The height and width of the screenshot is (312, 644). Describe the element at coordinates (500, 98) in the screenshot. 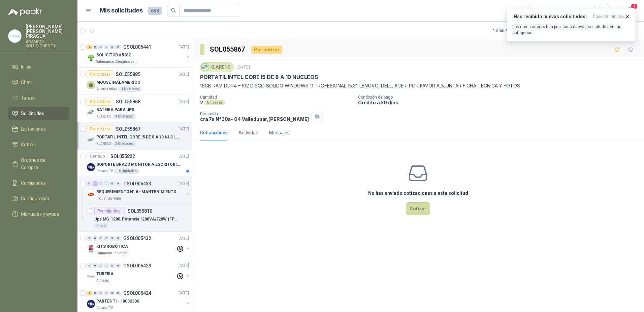

I see `p: Condición de pago` at that location.